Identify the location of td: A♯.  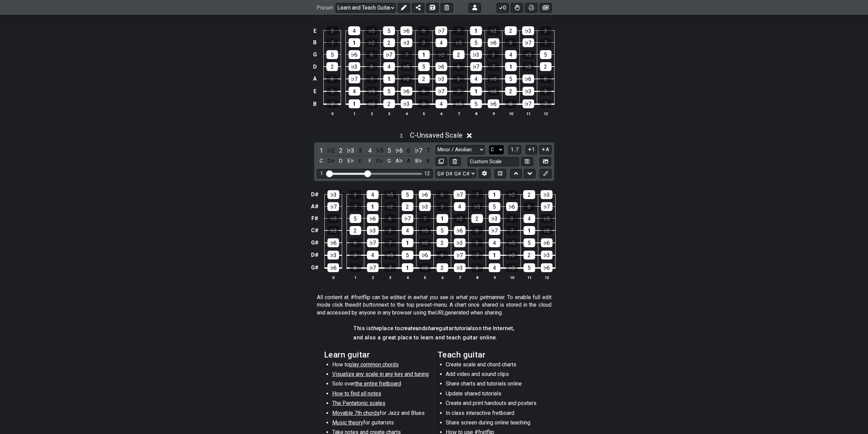
(315, 206).